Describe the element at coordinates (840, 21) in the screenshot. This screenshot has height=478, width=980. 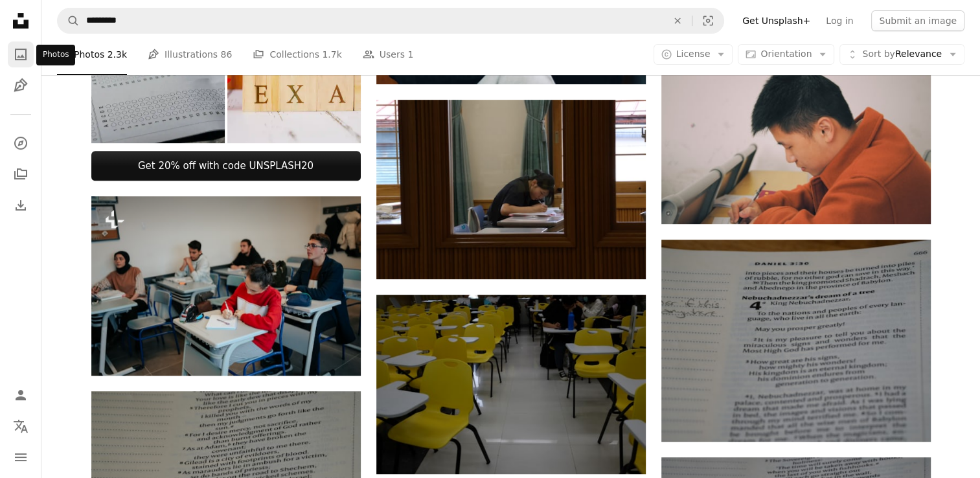
I see `a: Log in` at that location.